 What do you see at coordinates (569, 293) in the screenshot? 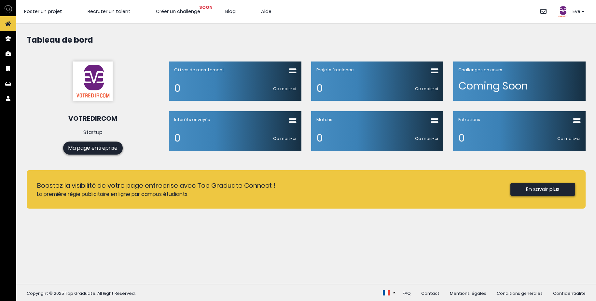
I see `a: Confidentialité` at bounding box center [569, 293].